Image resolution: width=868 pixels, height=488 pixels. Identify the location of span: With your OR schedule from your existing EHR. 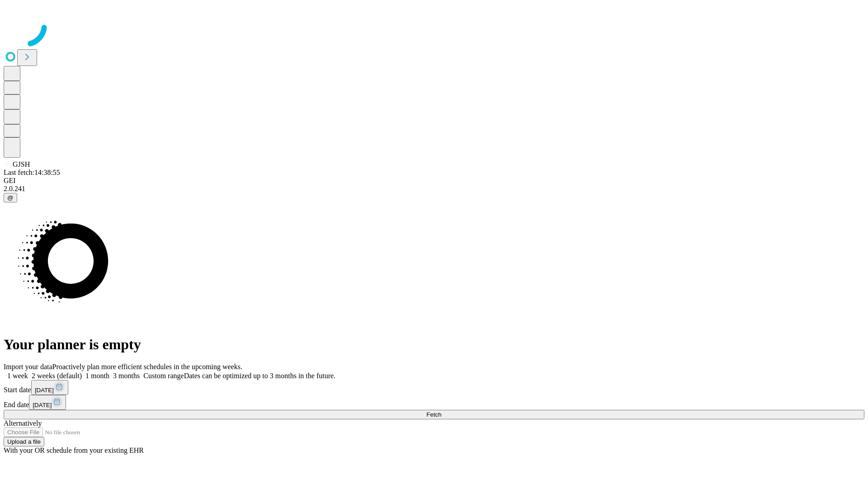
(74, 450).